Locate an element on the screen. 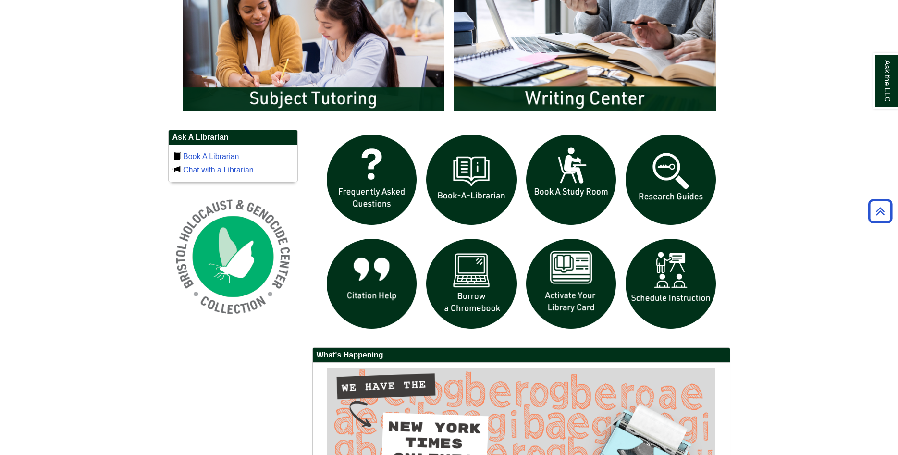 This screenshot has width=898, height=455. img: frequently asked questions is located at coordinates (372, 180).